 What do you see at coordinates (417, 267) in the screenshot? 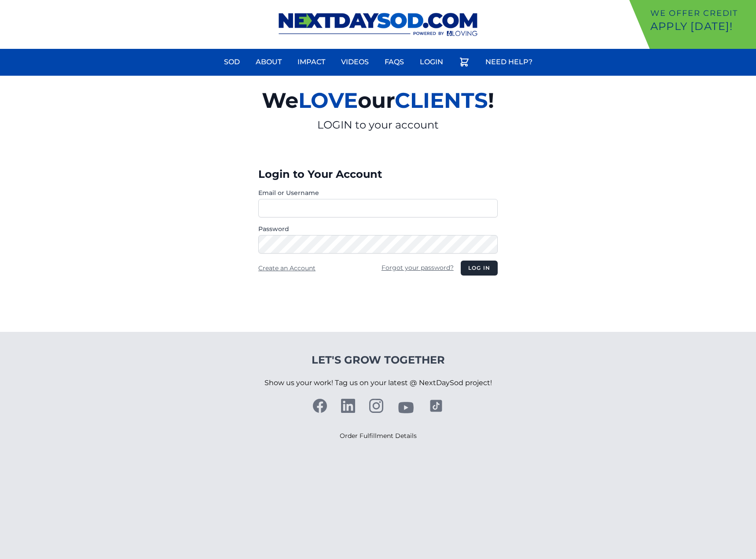
I see `a: Forgot your password?` at bounding box center [417, 267].